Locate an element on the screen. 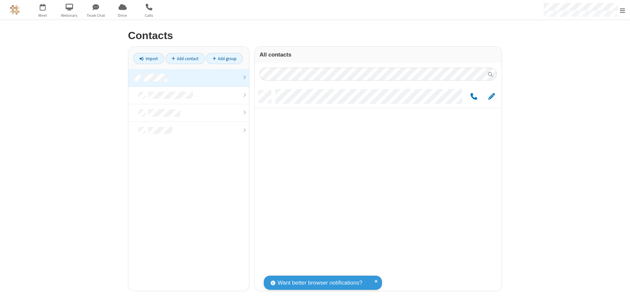  span: Calls is located at coordinates (149, 15).